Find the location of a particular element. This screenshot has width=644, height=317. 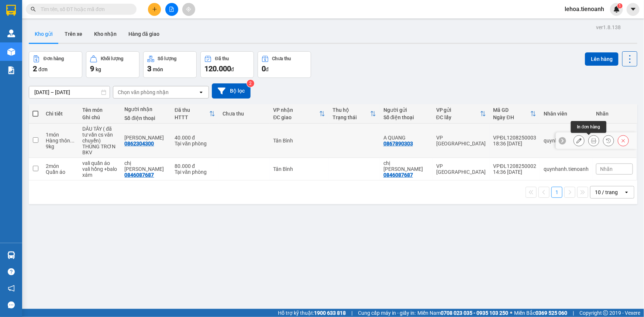

span: Miền Nam is located at coordinates (463, 312).